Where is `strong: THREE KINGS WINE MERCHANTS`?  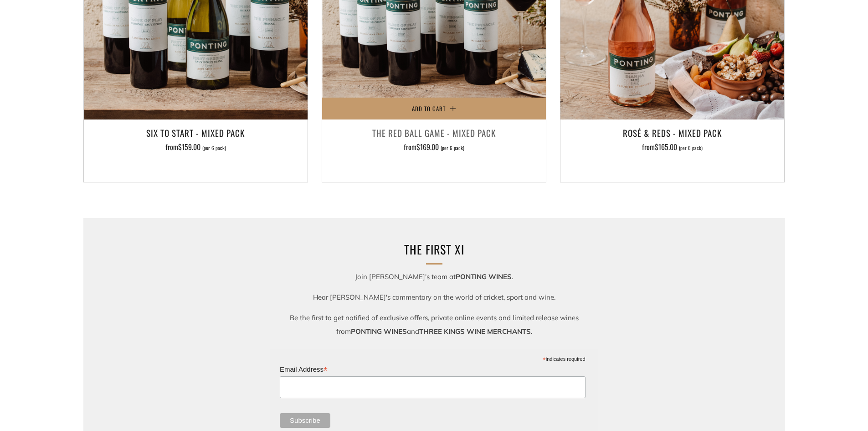
strong: THREE KINGS WINE MERCHANTS is located at coordinates (475, 331).